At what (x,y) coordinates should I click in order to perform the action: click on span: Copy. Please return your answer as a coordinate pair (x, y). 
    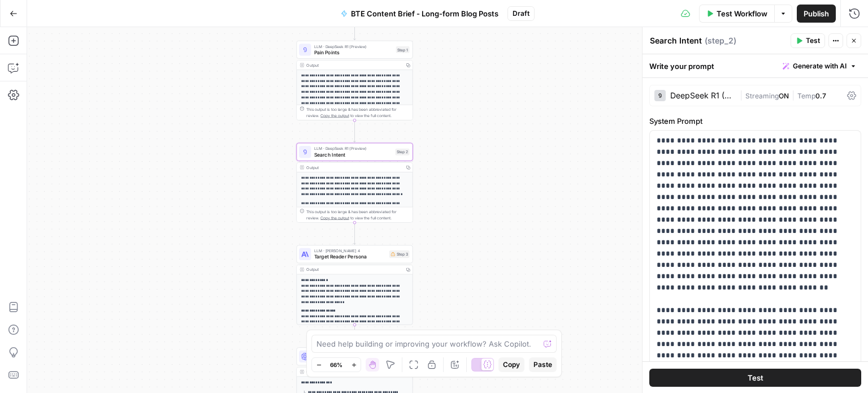
    Looking at the image, I should click on (511, 365).